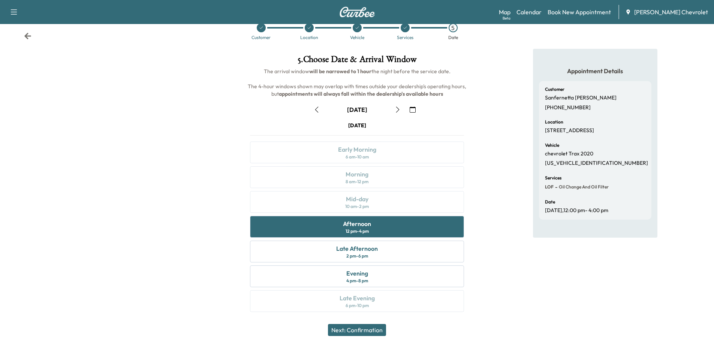  What do you see at coordinates (554, 122) in the screenshot?
I see `h6: Location` at bounding box center [554, 122].